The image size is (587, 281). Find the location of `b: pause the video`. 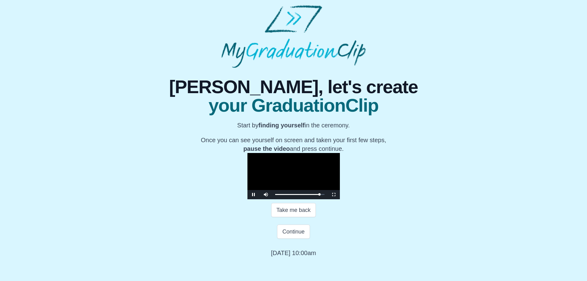

b: pause the video is located at coordinates (266, 148).